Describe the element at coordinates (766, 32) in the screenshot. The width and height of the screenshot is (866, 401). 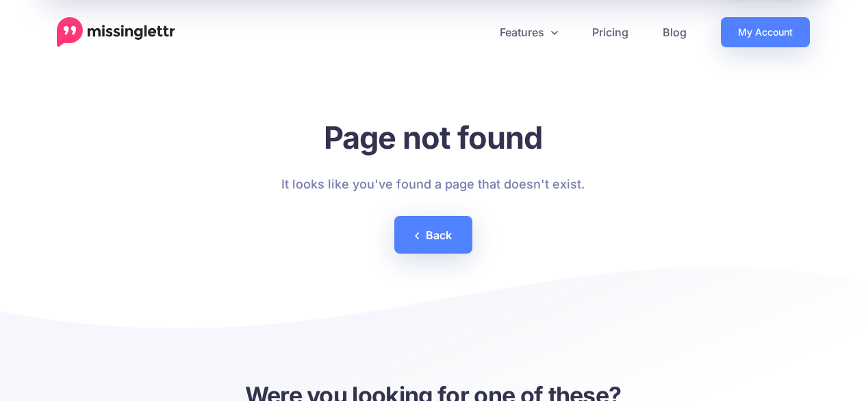
I see `a: My Account` at that location.